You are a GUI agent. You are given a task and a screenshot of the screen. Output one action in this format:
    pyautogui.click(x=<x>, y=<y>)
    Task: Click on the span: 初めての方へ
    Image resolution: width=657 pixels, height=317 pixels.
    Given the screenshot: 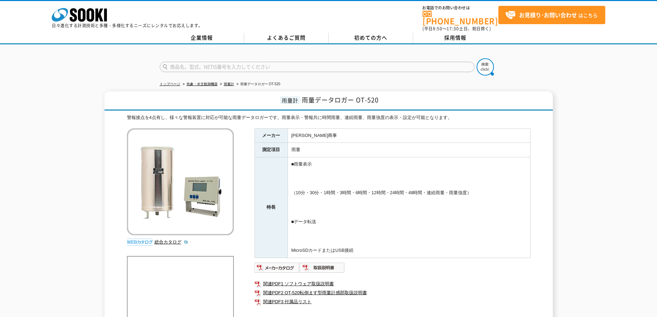 What is the action you would take?
    pyautogui.click(x=371, y=38)
    